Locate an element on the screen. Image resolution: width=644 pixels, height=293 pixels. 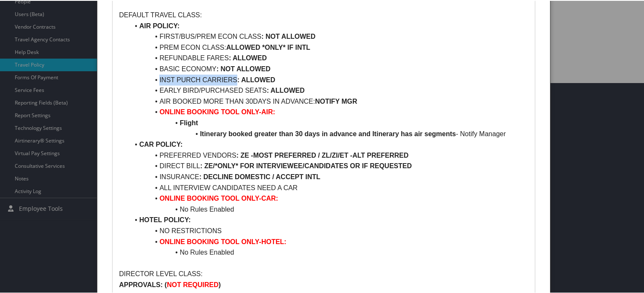
li: - Notify Manager is located at coordinates (328, 133).